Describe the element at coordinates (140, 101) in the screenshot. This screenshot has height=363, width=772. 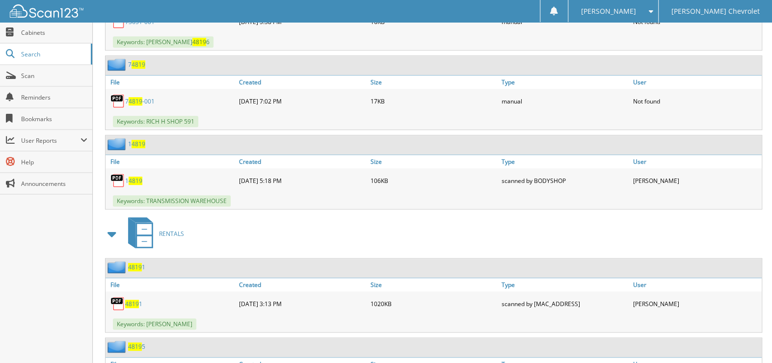
I see `a: 74819-001` at that location.